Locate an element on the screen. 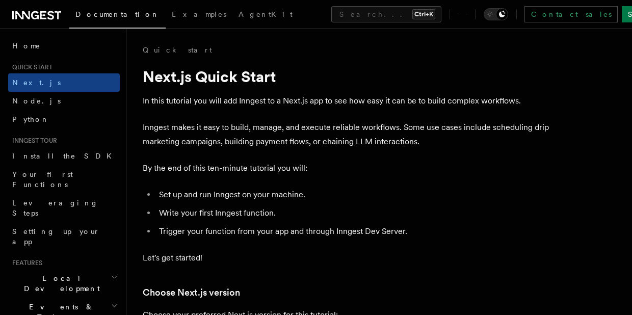 The height and width of the screenshot is (315, 632). p: Let's get started! is located at coordinates (346, 258).